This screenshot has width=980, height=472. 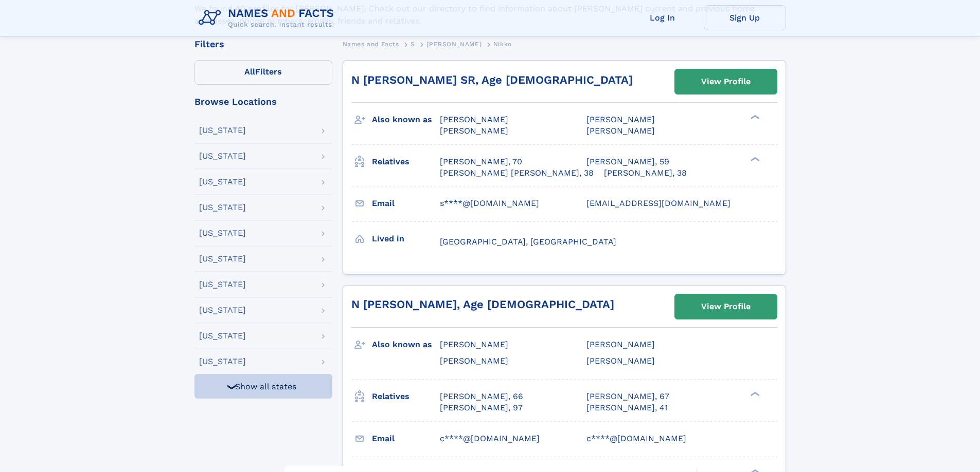 I want to click on a: Log In, so click(x=662, y=18).